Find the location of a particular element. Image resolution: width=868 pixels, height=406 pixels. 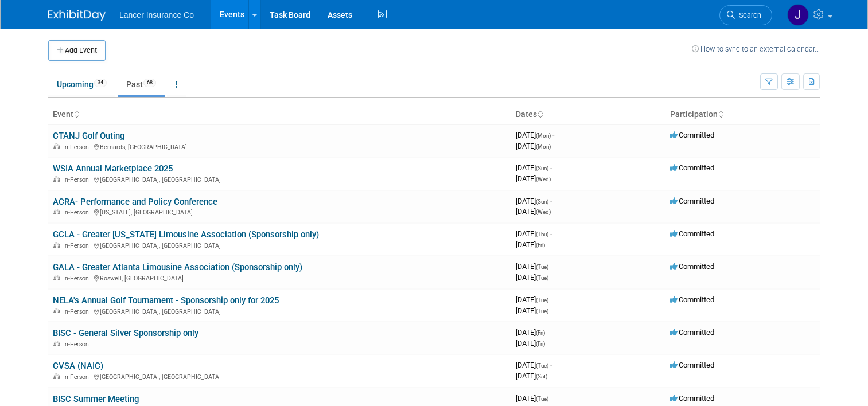

a: NELA's Annual Golf Tournament - Sponsorship only for 2025 is located at coordinates (166, 301).